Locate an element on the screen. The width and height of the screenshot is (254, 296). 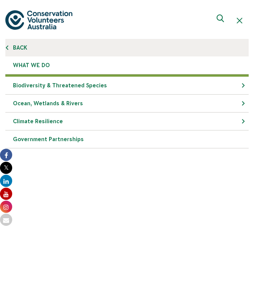
li: Ocean, Wetlands & Rivers is located at coordinates (127, 103).